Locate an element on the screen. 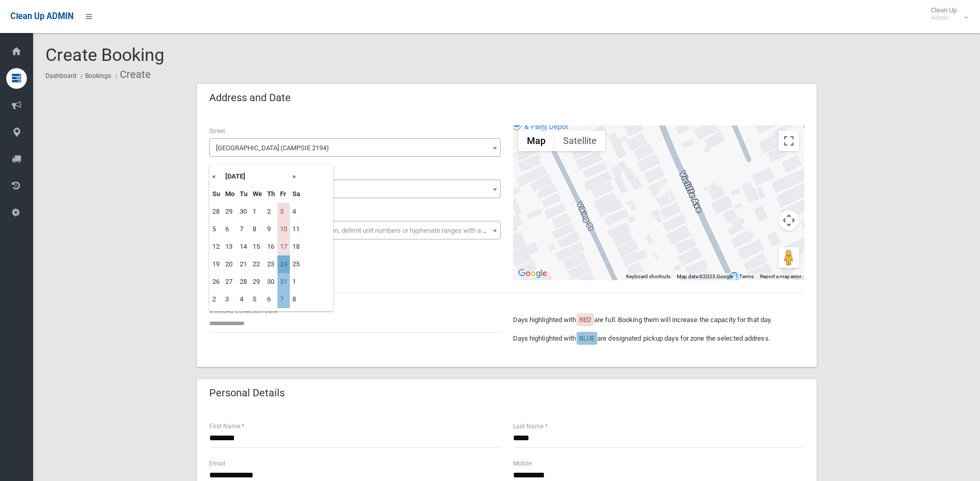  button: Show satellite imagery is located at coordinates (580, 141).